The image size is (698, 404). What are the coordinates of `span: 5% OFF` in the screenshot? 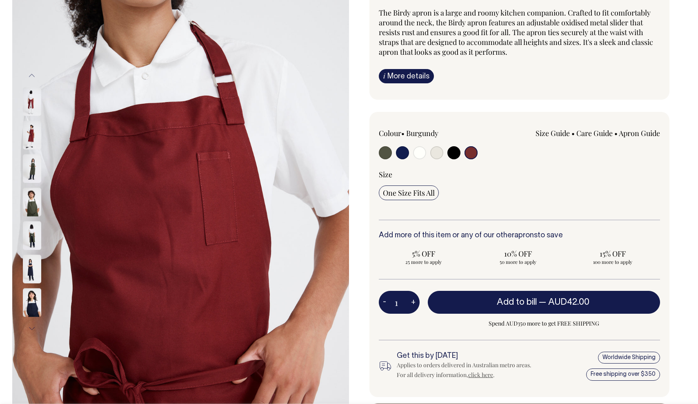 It's located at (424, 253).